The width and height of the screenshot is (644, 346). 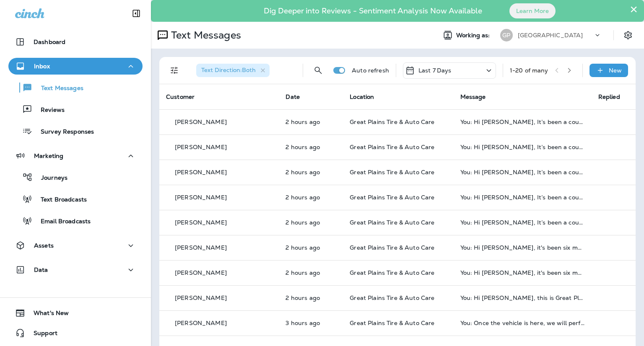 I want to click on span: Location, so click(x=362, y=97).